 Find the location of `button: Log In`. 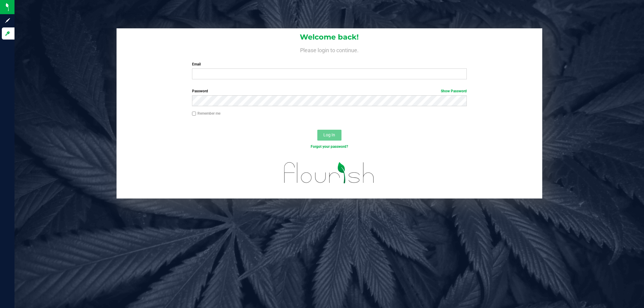

button: Log In is located at coordinates (329, 135).